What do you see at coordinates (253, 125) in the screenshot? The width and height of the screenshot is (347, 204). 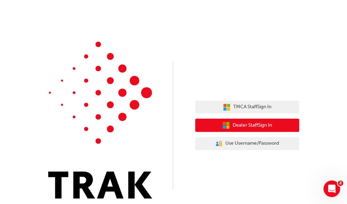 I see `span: Dealer Staff Sign In` at bounding box center [253, 125].